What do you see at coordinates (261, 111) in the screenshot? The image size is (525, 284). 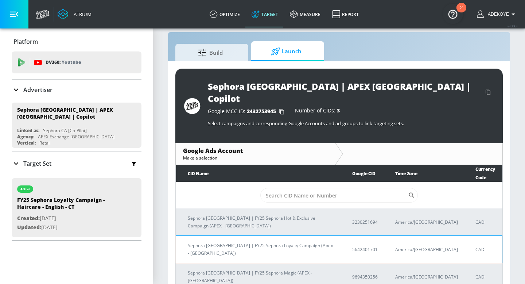 I see `span: 2432753945` at bounding box center [261, 111].